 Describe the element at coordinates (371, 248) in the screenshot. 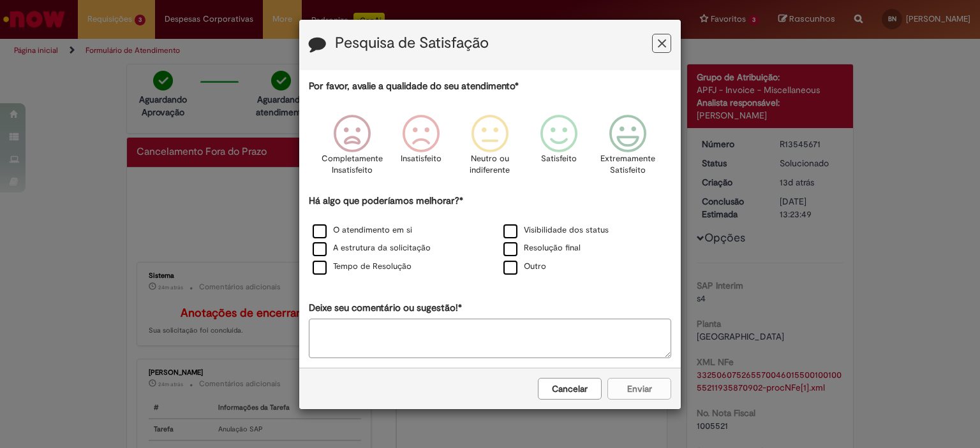

I see `label: A estrutura da solicitação` at that location.